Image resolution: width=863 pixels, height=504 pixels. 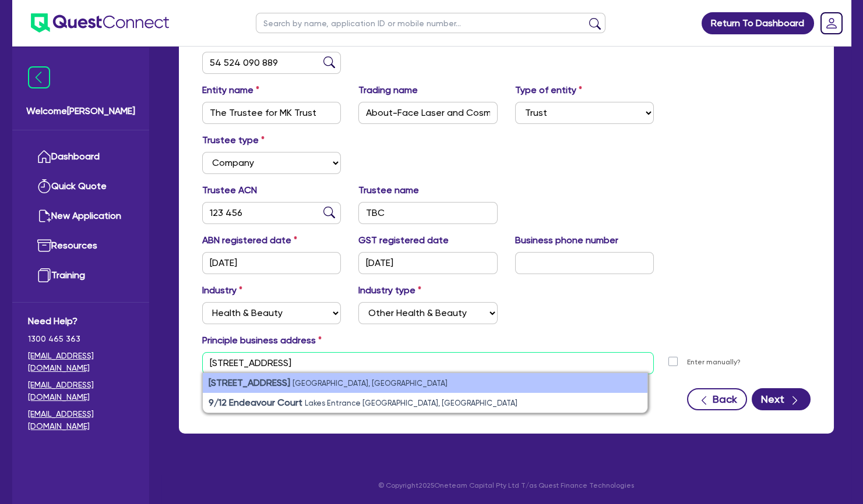 What do you see at coordinates (389, 191) in the screenshot?
I see `label: Trustee name` at bounding box center [389, 191].